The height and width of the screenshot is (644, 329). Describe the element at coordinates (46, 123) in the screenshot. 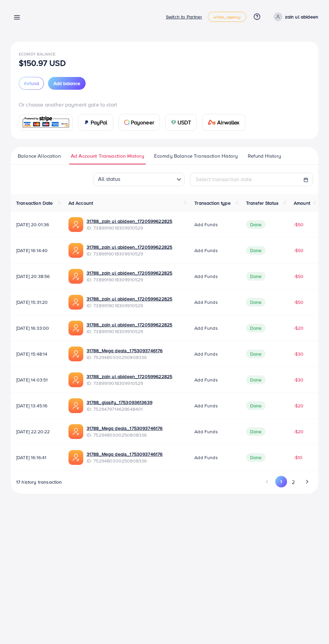

I see `a: card` at that location.